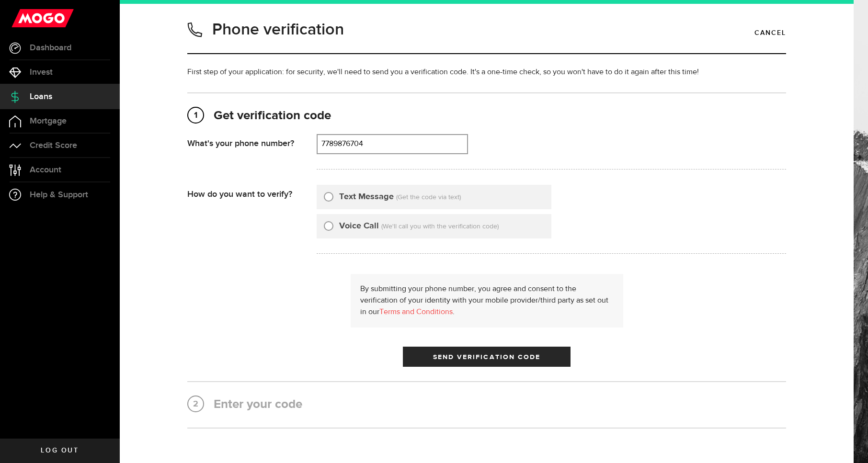  What do you see at coordinates (487, 357) in the screenshot?
I see `span: Send Verification Code` at bounding box center [487, 357].